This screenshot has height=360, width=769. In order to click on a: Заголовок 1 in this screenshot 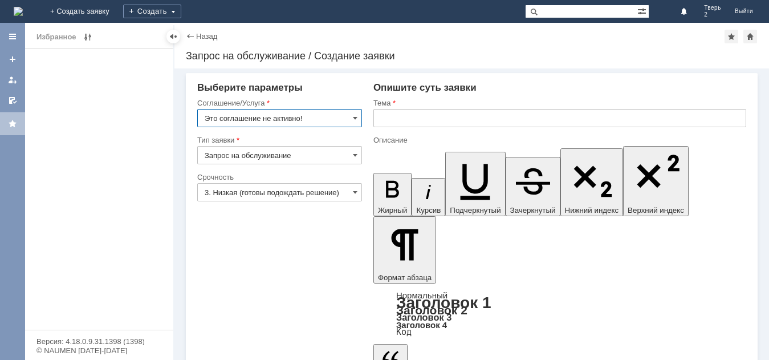, I will do `click(444, 302)`.